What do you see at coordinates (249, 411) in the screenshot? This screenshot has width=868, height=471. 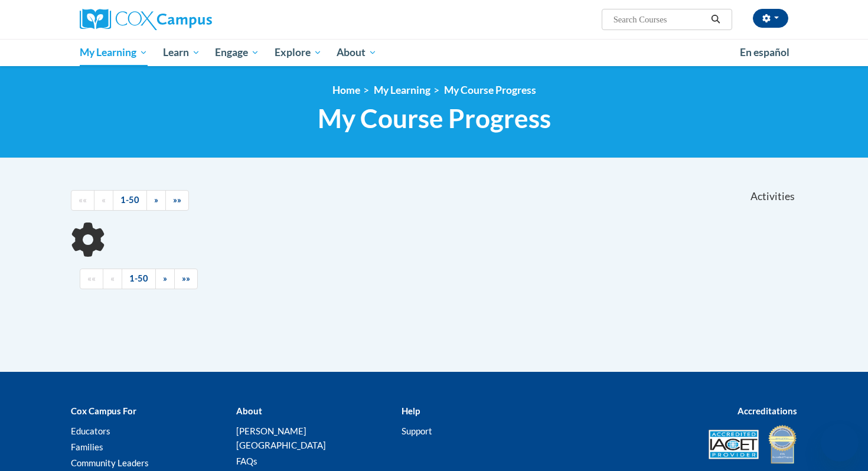 I see `b: About` at bounding box center [249, 411].